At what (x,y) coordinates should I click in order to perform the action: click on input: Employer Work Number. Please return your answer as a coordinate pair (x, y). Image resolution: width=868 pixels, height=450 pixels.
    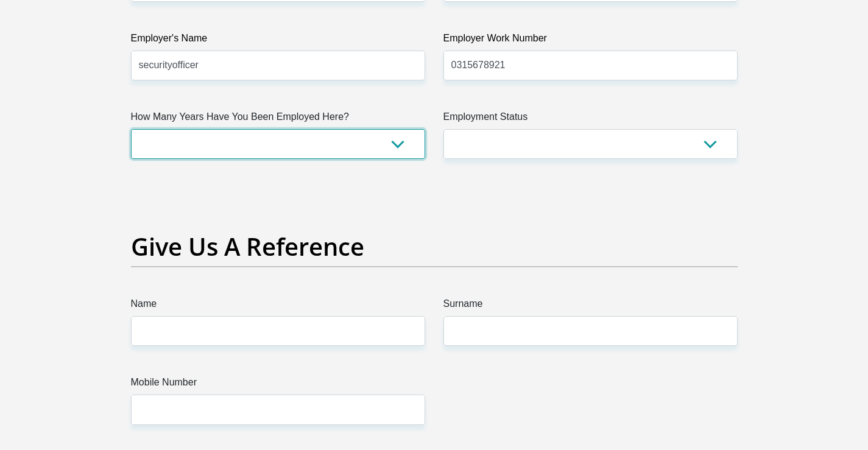
    Looking at the image, I should click on (590, 65).